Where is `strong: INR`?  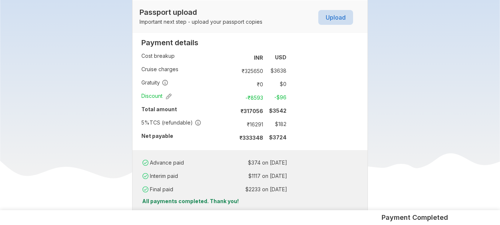 strong: INR is located at coordinates (258, 57).